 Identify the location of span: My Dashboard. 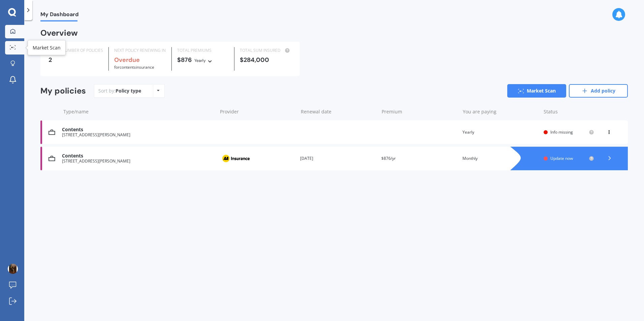
(59, 16).